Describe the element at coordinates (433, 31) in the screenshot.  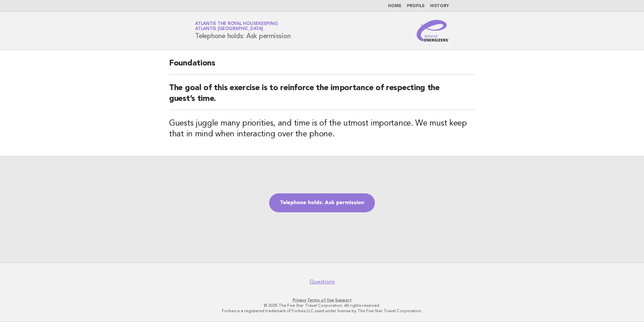
I see `img: Service Energizers` at that location.